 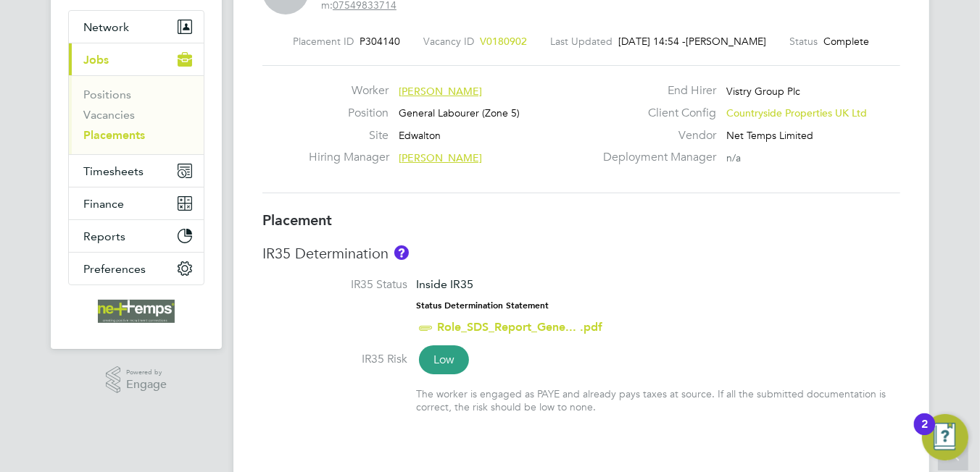 What do you see at coordinates (105, 27) in the screenshot?
I see `span: Network` at bounding box center [105, 27].